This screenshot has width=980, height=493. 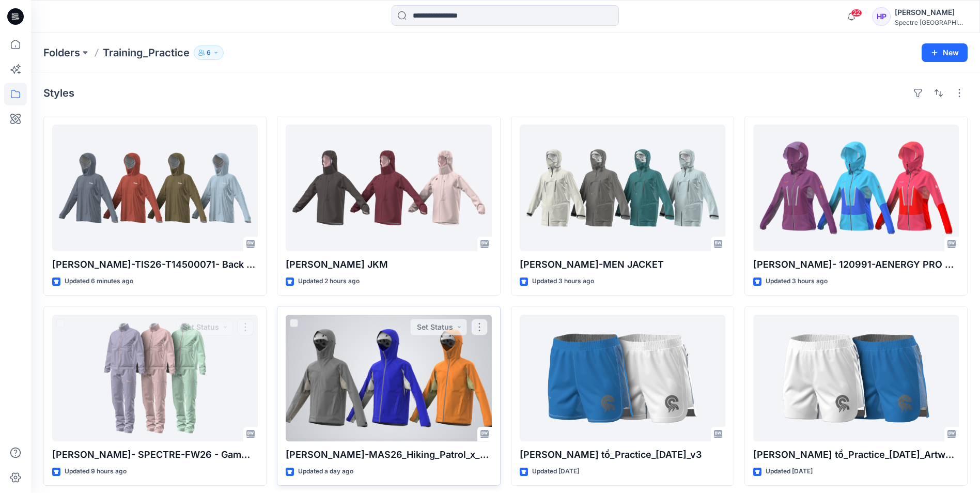 What do you see at coordinates (62, 52) in the screenshot?
I see `p: Folders` at bounding box center [62, 52].